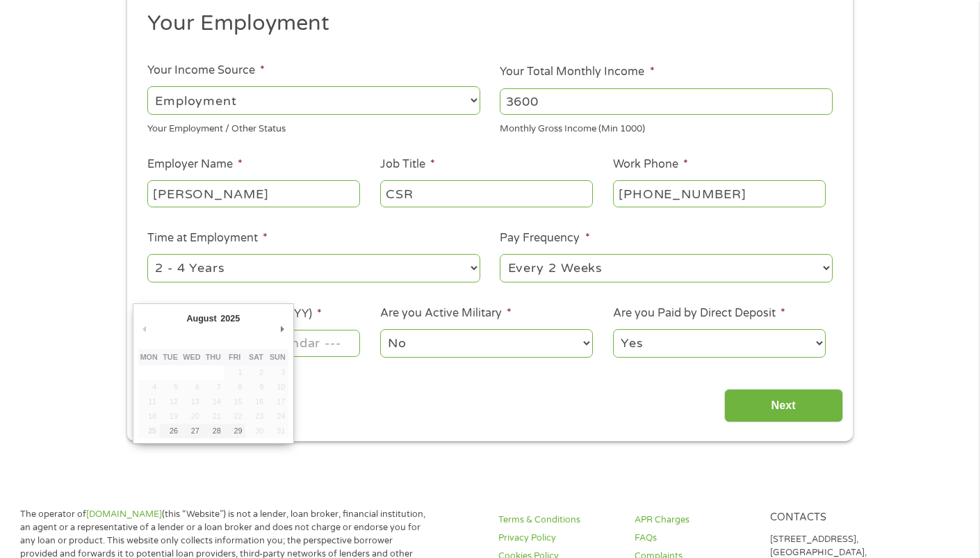 The height and width of the screenshot is (558, 980). Describe the element at coordinates (313, 127) in the screenshot. I see `div: Your Employment / Other Status` at that location.